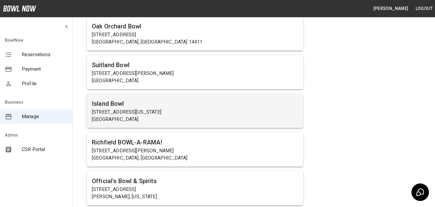  I want to click on h6: Official's Bowl & Spirits, so click(195, 181).